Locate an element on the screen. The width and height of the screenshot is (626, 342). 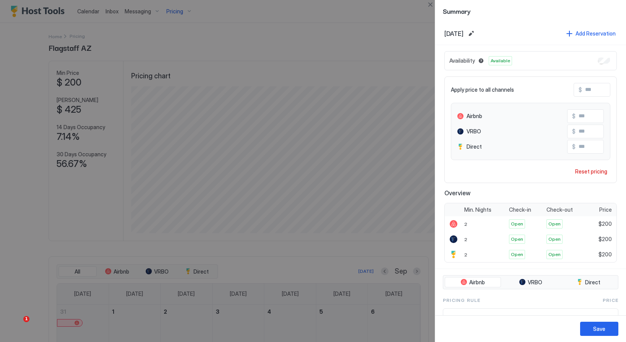
button: Direct is located at coordinates (588, 283).